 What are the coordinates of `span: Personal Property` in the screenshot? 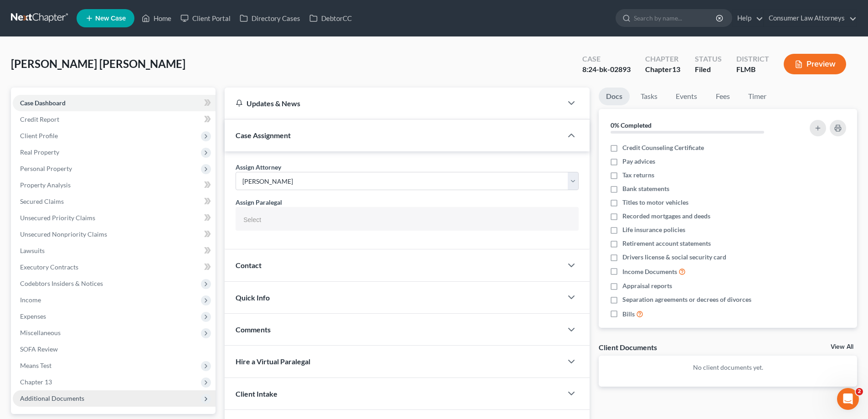 It's located at (46, 168).